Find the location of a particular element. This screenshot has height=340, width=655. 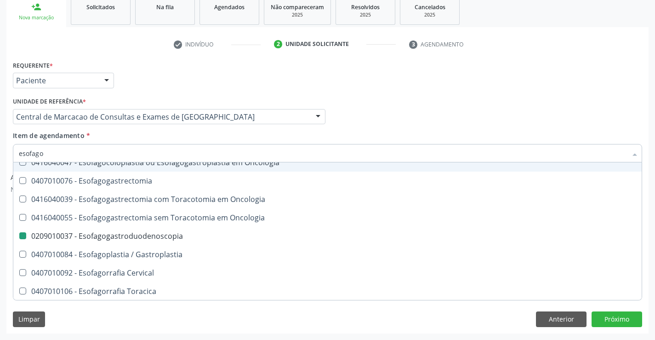

span: Resolvidos is located at coordinates (366, 7).